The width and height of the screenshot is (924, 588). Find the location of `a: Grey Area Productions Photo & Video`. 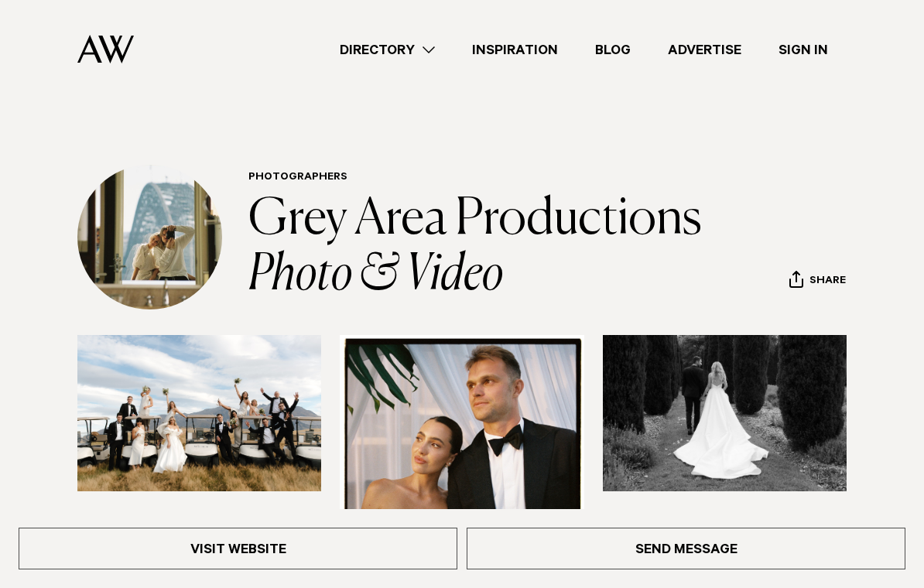

a: Grey Area Productions Photo & Video is located at coordinates (480, 248).